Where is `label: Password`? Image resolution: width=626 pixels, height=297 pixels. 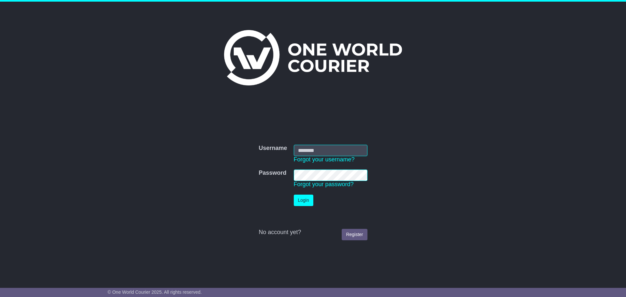
label: Password is located at coordinates (272, 173).